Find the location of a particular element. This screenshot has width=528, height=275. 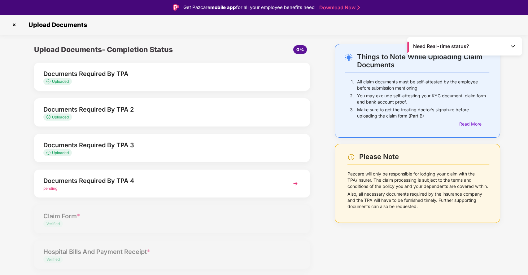

span: pending is located at coordinates (50, 188).